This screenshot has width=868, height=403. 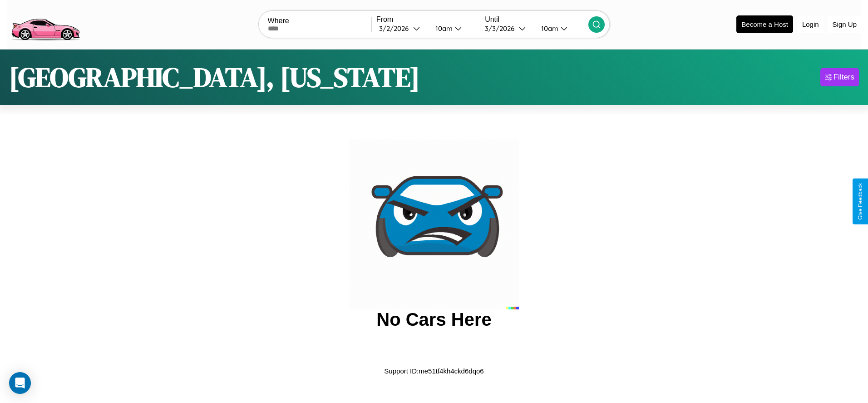 I want to click on h2: No Cars Here, so click(x=434, y=320).